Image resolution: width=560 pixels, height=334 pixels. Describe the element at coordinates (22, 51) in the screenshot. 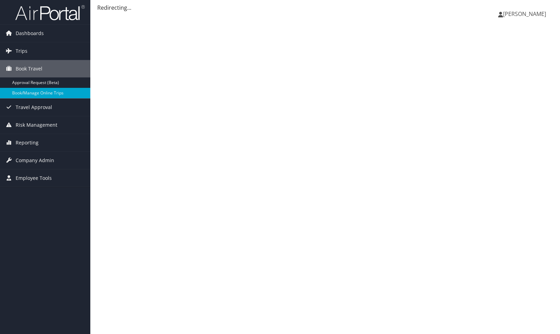

I see `span: Trips` at that location.